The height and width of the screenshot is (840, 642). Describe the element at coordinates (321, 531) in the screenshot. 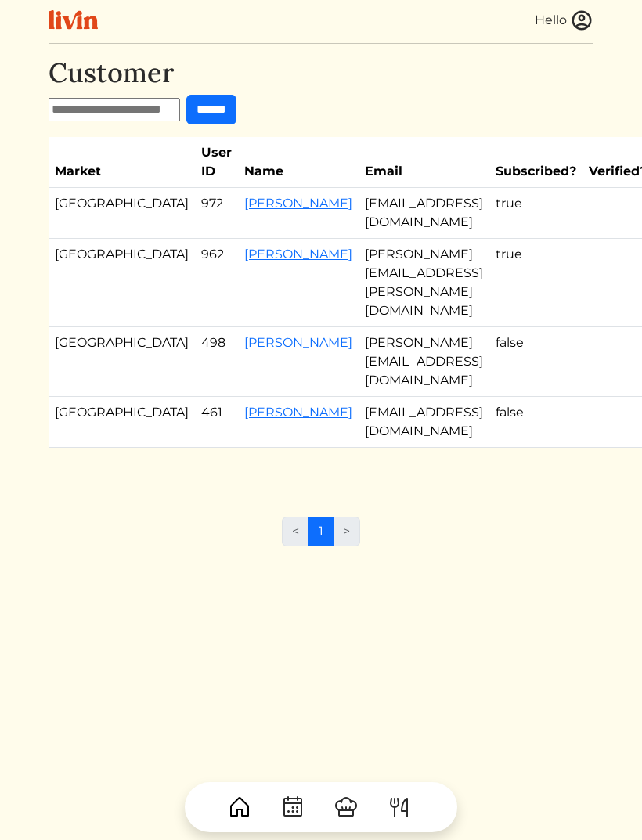

I see `a: 1` at that location.